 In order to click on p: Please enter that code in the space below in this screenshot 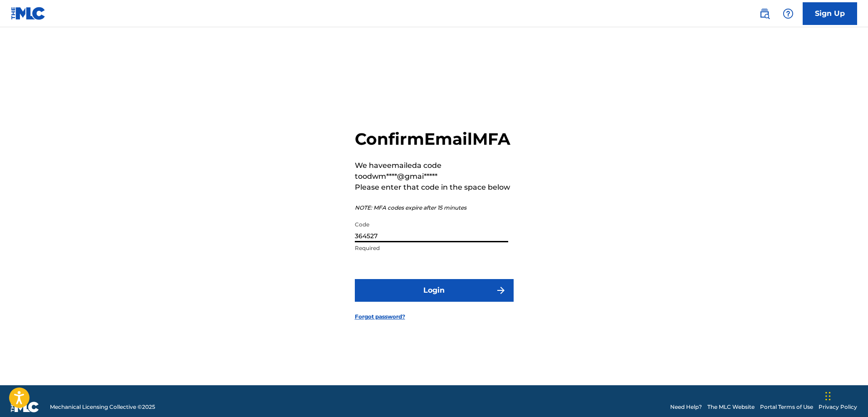, I will do `click(434, 187)`.